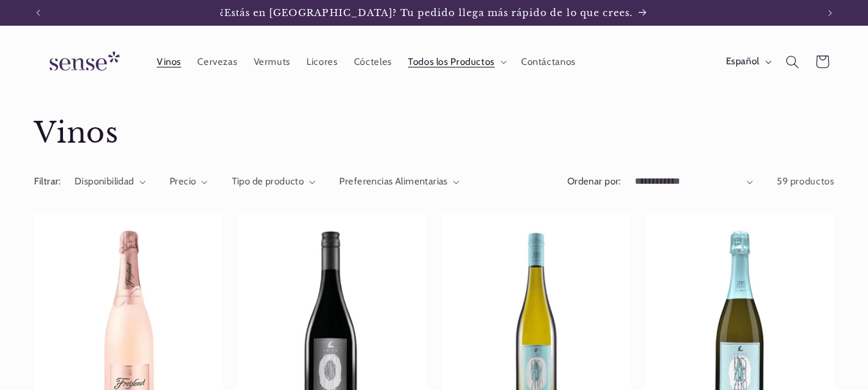  Describe the element at coordinates (451, 61) in the screenshot. I see `span: Todos los Productos` at that location.